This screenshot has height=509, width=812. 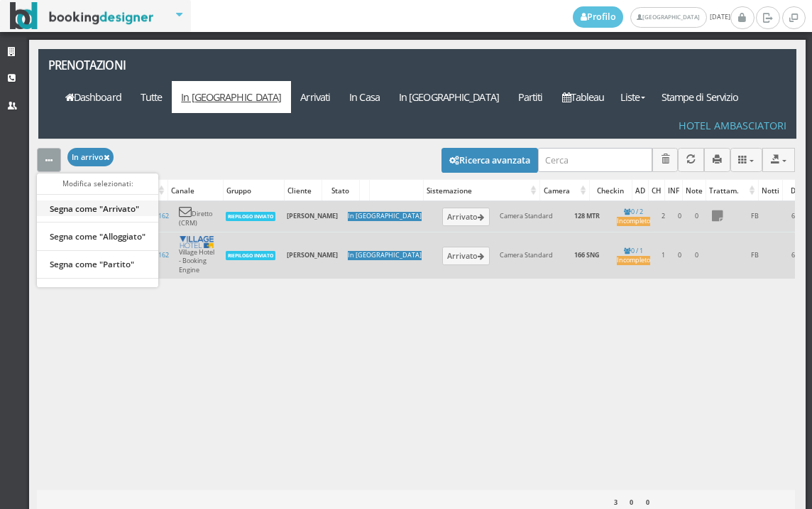 What do you see at coordinates (341, 190) in the screenshot?
I see `div: Stato` at bounding box center [341, 190].